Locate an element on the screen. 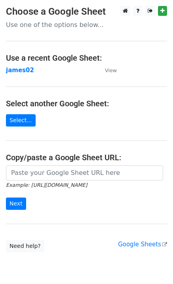  h4: Use a recent Google Sheet: is located at coordinates (86, 58).